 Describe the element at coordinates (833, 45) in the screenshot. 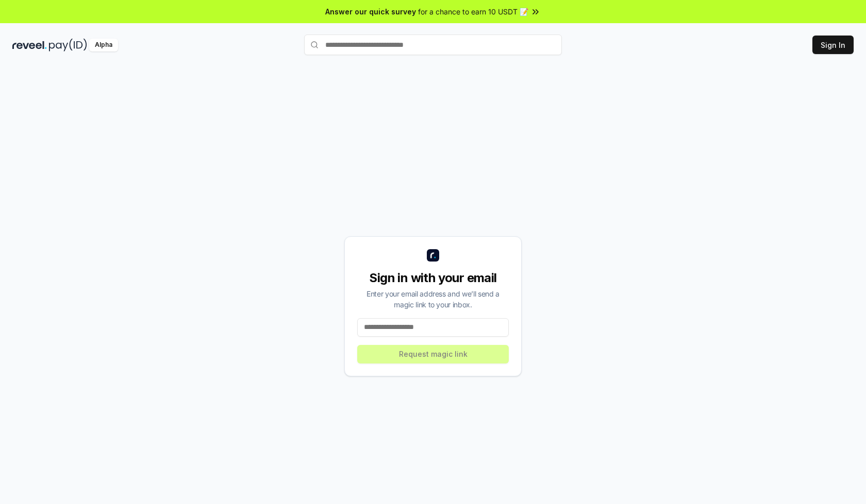

I see `button: Sign In` at that location.